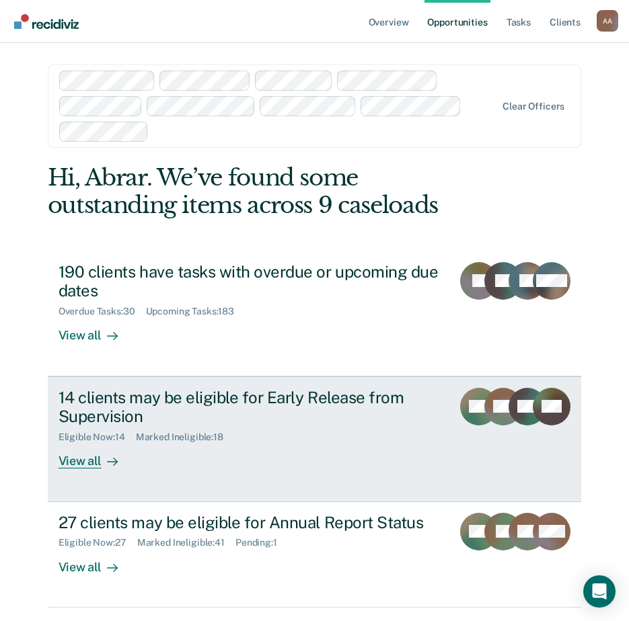  What do you see at coordinates (262, 543) in the screenshot?
I see `div: Pending : 1` at bounding box center [262, 543].